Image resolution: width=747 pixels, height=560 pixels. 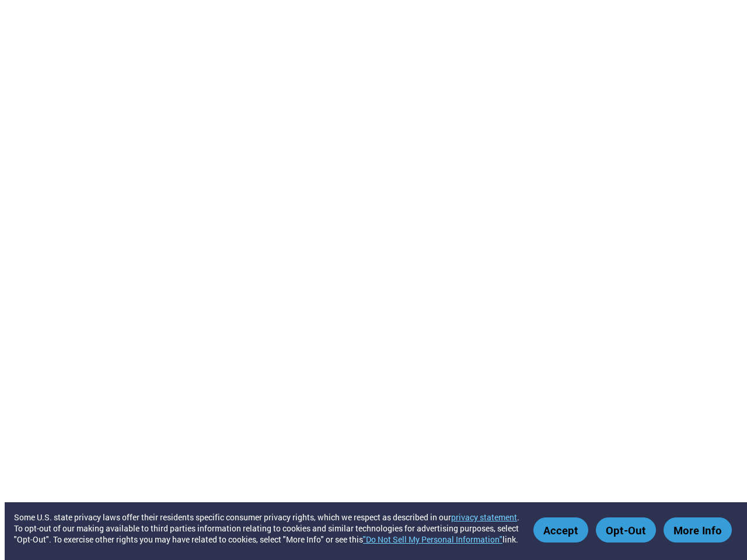 I want to click on button: Accept, so click(x=561, y=530).